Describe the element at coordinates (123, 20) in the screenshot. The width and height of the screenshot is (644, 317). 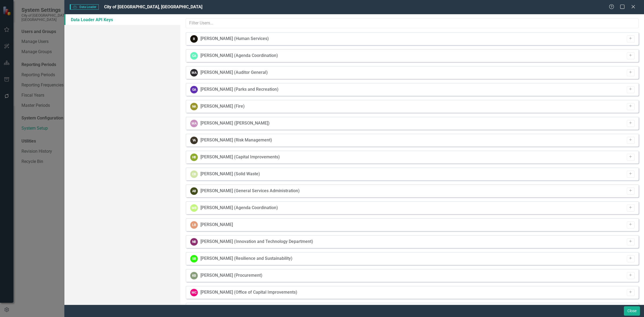
I see `a: Data Loader API Keys` at that location.